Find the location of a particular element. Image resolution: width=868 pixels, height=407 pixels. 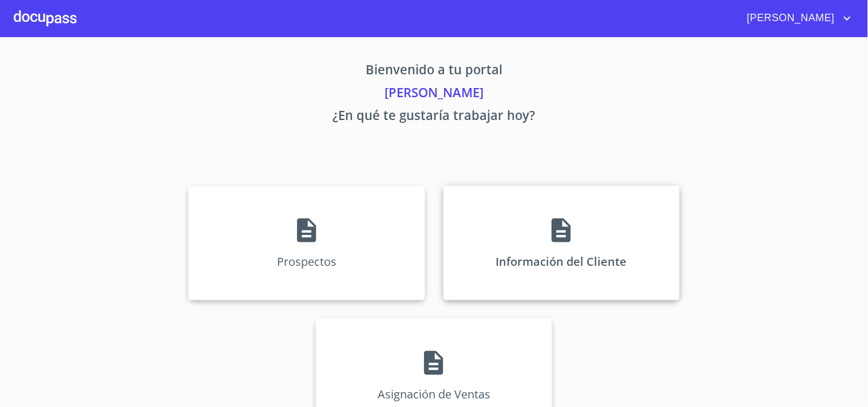

p: Asignación de Ventas is located at coordinates (434, 394).